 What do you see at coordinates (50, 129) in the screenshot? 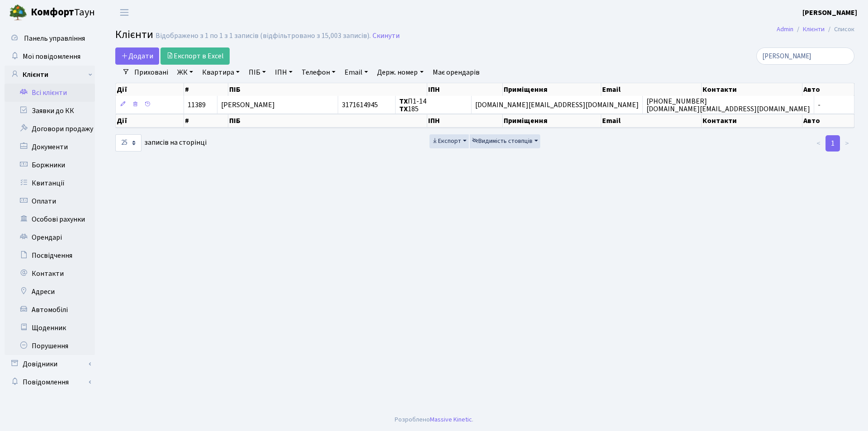
I see `a: Договори продажу` at bounding box center [50, 129].